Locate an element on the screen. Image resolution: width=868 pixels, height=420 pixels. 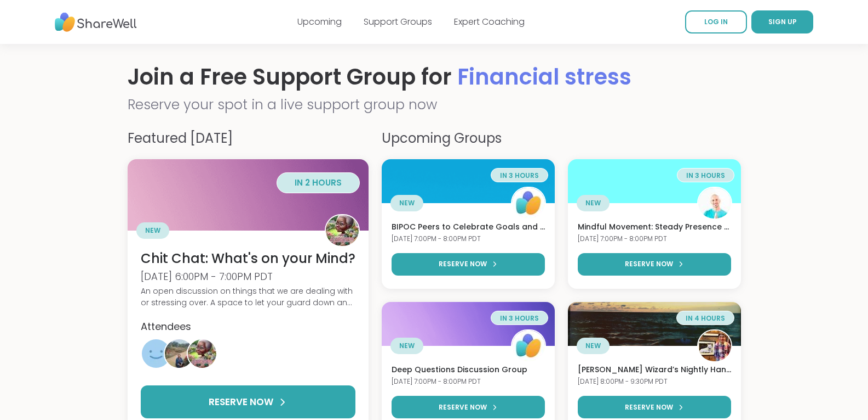
a: LOG IN is located at coordinates (716, 22).